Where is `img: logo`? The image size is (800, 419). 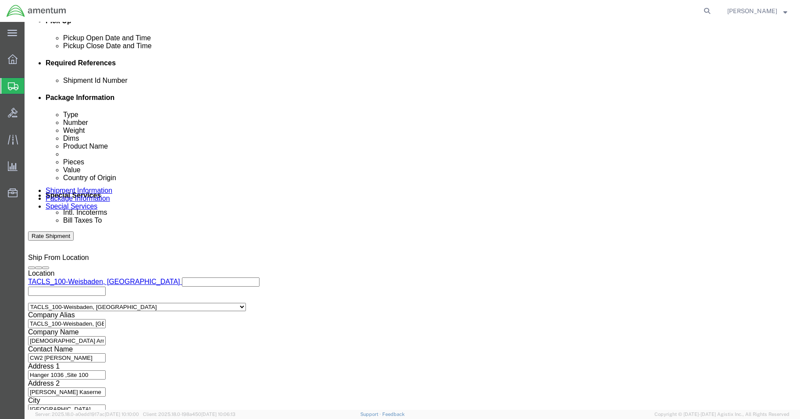 img: logo is located at coordinates (36, 11).